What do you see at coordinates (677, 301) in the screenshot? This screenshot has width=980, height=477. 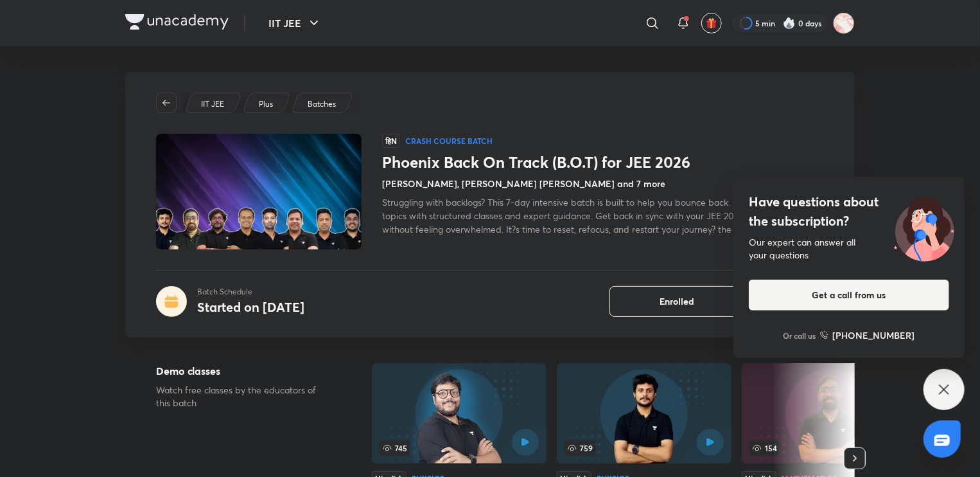 I see `button: Enrolled` at bounding box center [677, 301].